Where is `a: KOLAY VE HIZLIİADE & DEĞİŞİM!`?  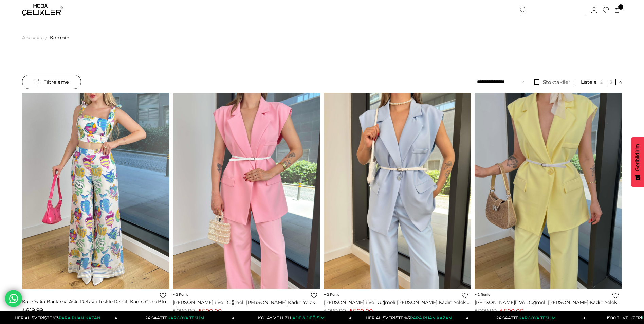
a: KOLAY VE HIZLIİADE & DEĞİŞİM! is located at coordinates (293, 317).